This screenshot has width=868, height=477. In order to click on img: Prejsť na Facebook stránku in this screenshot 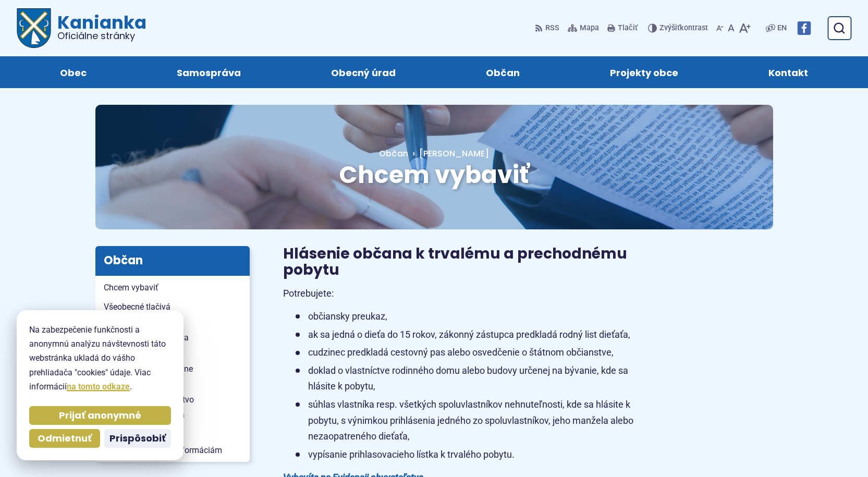, I will do `click(804, 28)`.